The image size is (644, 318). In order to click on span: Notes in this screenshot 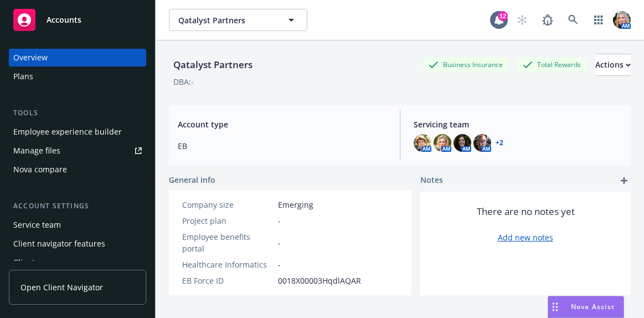, I will do `click(432, 181)`.